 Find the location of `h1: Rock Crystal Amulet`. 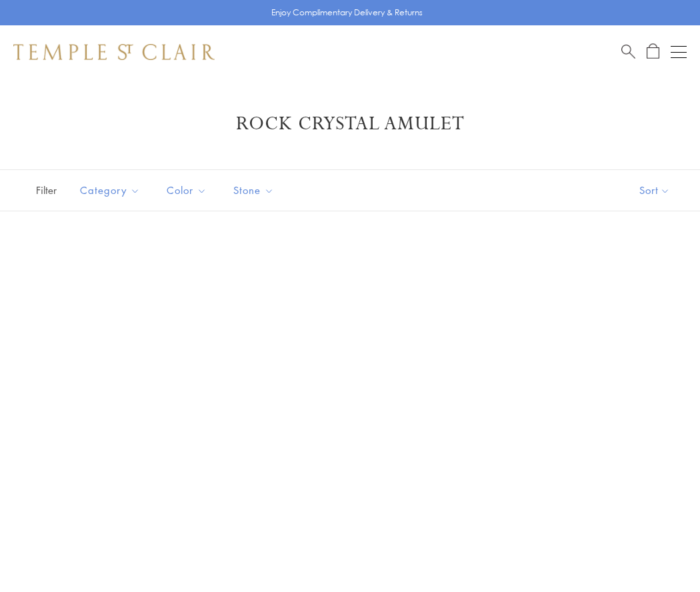

h1: Rock Crystal Amulet is located at coordinates (350, 124).